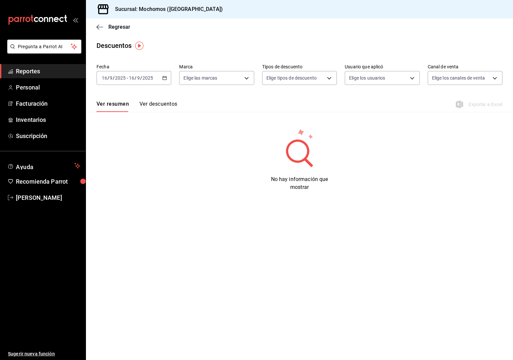 Image resolution: width=513 pixels, height=360 pixels. Describe the element at coordinates (137, 106) in the screenshot. I see `div: navigation tabs` at that location.